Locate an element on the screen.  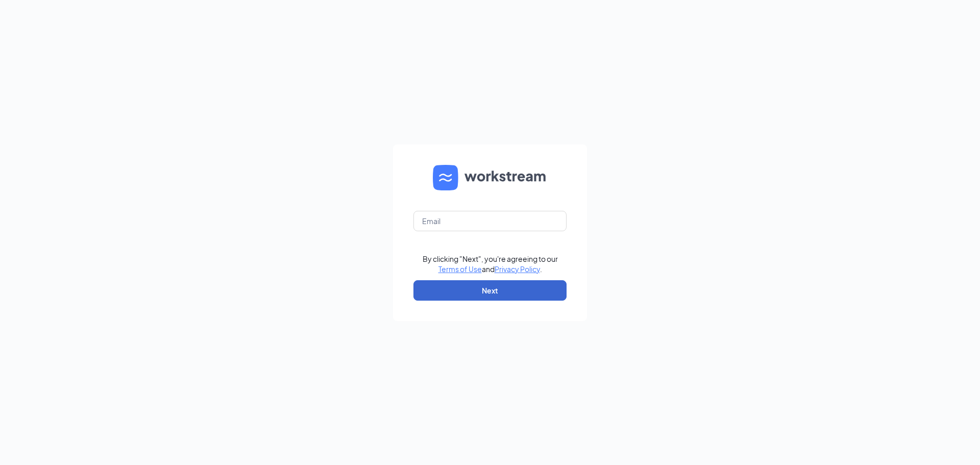
img: WS logo and Workstream text is located at coordinates (490, 178).